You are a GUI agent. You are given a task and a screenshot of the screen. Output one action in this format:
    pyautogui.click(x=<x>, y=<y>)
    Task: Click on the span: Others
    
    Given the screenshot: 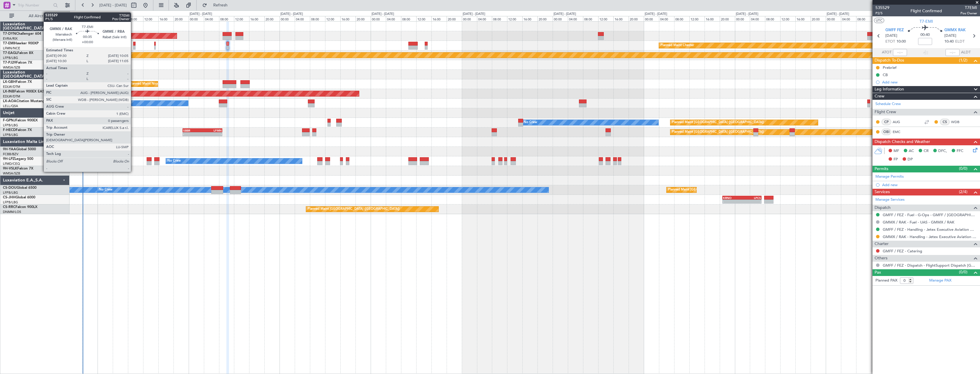 What is the action you would take?
    pyautogui.click(x=881, y=258)
    